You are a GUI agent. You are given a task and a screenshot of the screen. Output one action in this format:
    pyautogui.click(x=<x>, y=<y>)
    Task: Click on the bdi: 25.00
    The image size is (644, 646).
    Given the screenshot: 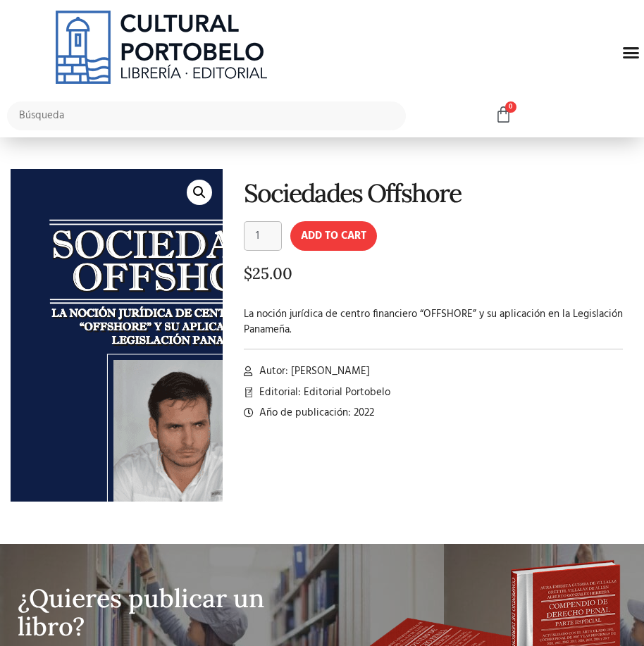 What is the action you would take?
    pyautogui.click(x=268, y=273)
    